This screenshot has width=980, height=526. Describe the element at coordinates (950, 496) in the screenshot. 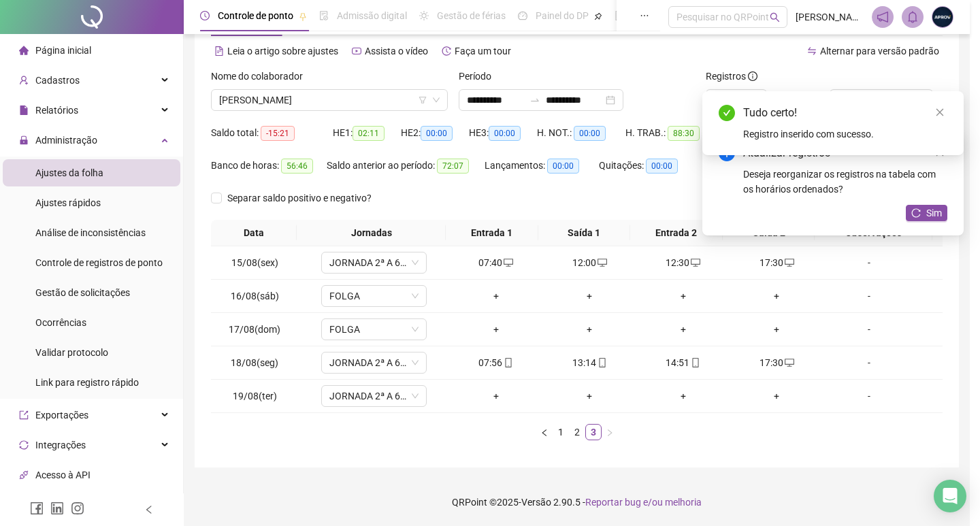

I see `div: Open Intercom Messenger` at that location.